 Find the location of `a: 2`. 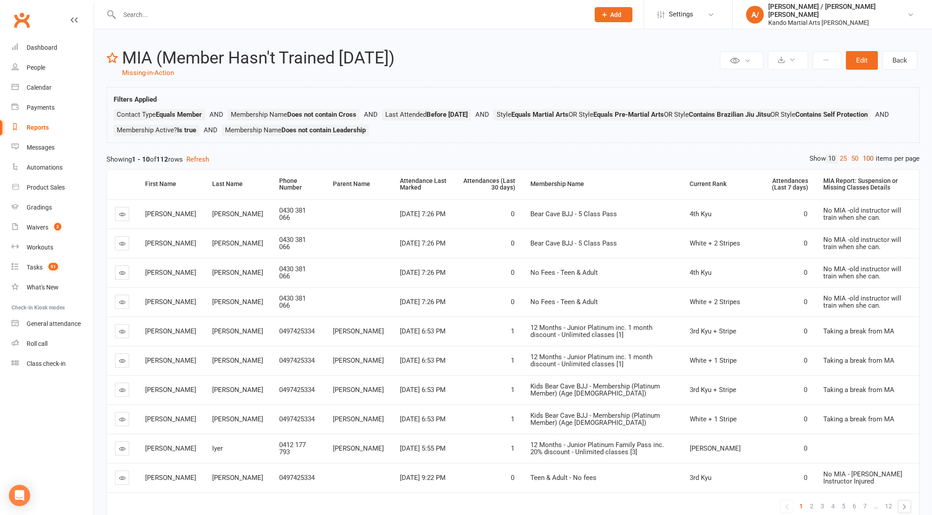

a: 2 is located at coordinates (811, 506).